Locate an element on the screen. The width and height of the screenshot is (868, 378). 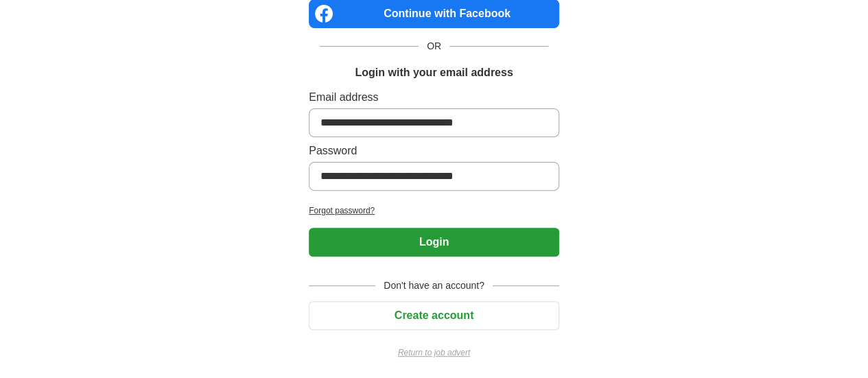
p: Return to job advert is located at coordinates (434, 352).